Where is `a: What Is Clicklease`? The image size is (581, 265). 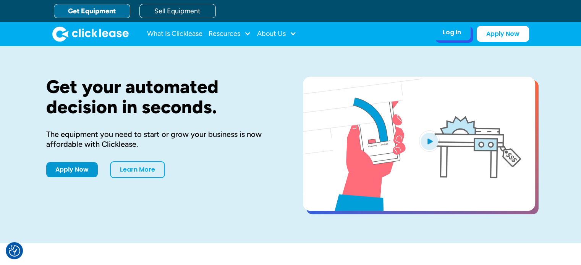 a: What Is Clicklease is located at coordinates (174, 34).